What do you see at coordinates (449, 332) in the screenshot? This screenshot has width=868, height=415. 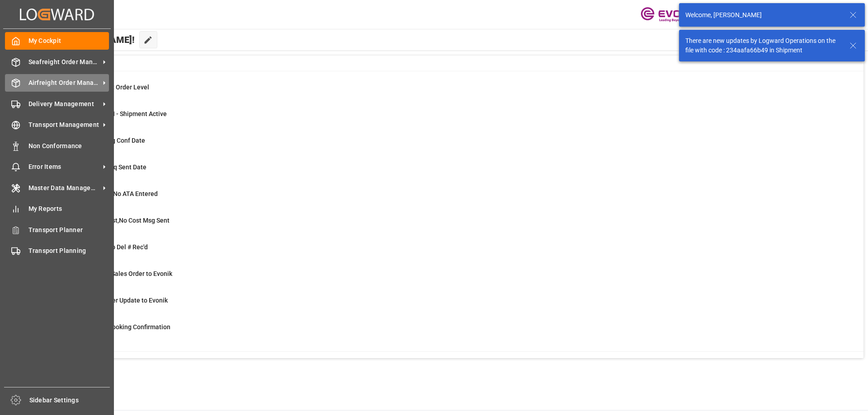 I see `a: 27ABS: Missing Booking ConfirmationShipment` at bounding box center [449, 332].